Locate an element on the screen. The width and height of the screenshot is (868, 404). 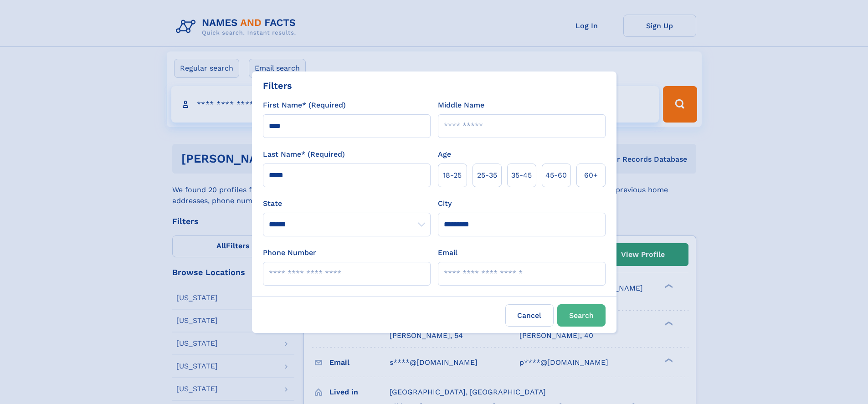
span: 35‑45 is located at coordinates (521, 175).